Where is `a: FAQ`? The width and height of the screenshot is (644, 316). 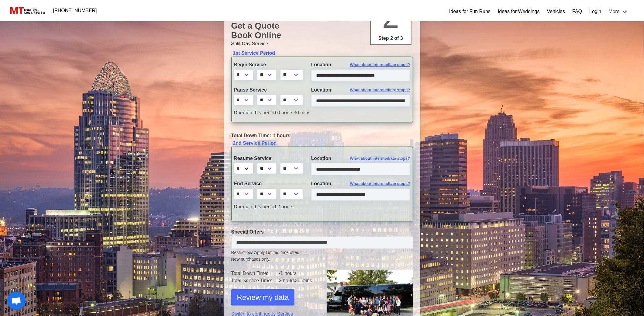
a: FAQ is located at coordinates (577, 11).